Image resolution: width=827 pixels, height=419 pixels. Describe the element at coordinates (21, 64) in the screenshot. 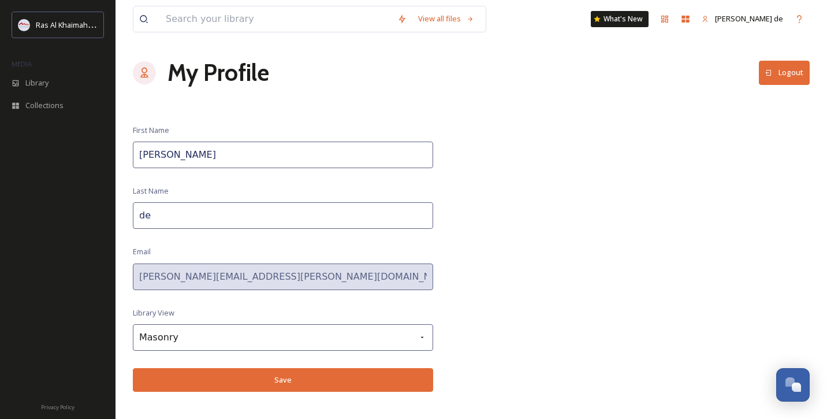

I see `span: MEDIA` at that location.